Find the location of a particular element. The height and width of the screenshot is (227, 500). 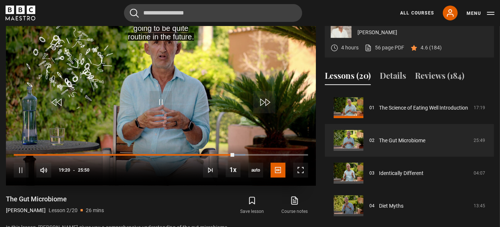

input: Search is located at coordinates (213, 13).